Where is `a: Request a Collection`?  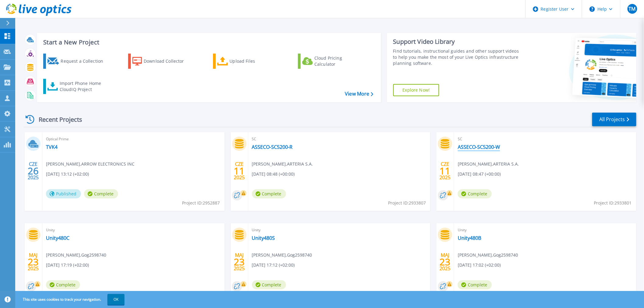
a: Request a Collection is located at coordinates (77, 61).